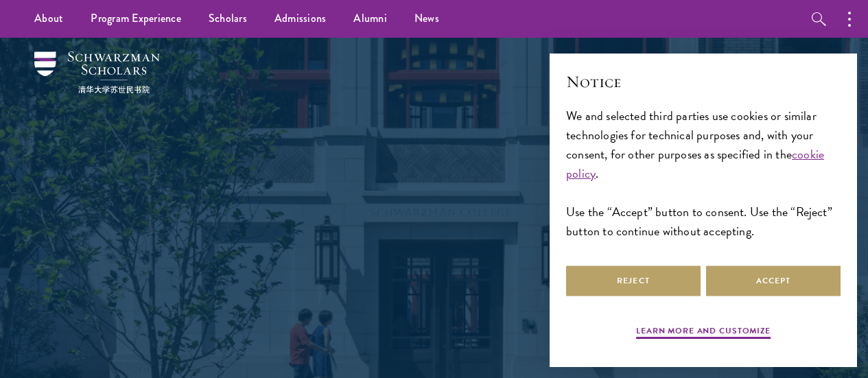  I want to click on img: Schwarzman Scholars, so click(97, 72).